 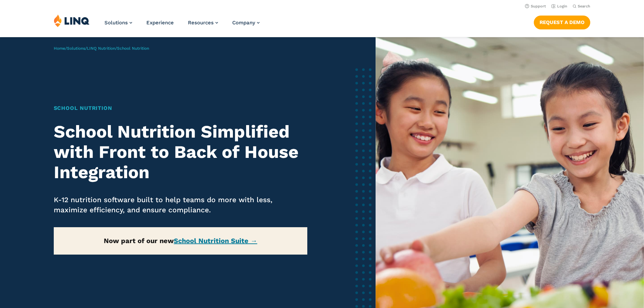 What do you see at coordinates (559, 6) in the screenshot?
I see `a: Login` at bounding box center [559, 6].